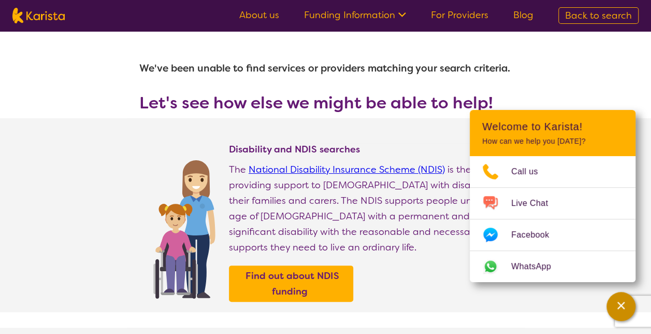 This screenshot has width=651, height=334. What do you see at coordinates (347, 169) in the screenshot?
I see `a: National Disability Insurance Scheme (NDIS)` at bounding box center [347, 169].